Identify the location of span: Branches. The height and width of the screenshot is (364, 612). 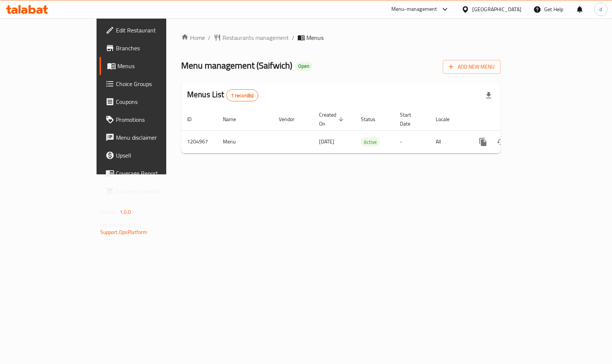
(154, 48).